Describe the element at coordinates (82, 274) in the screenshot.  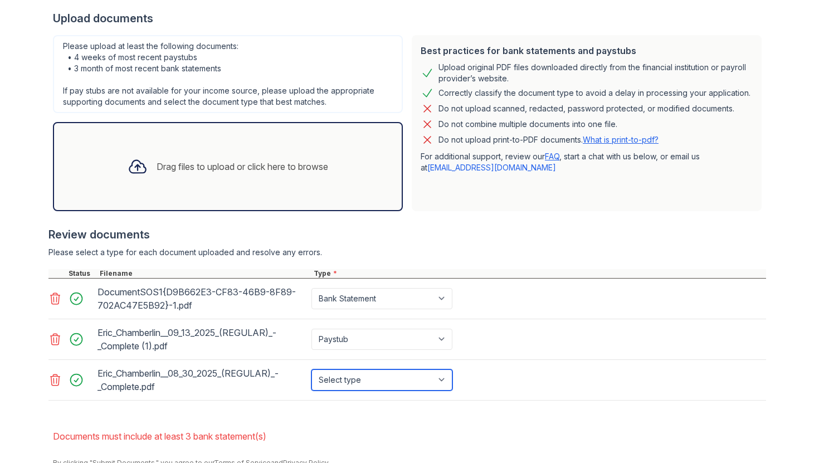
I see `div: Status` at that location.